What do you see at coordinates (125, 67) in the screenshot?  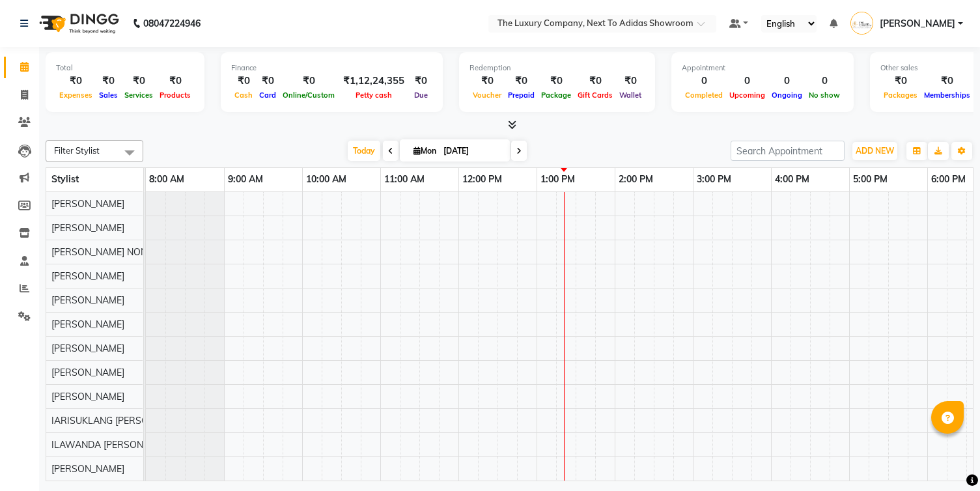 I see `div: Total` at bounding box center [125, 67].